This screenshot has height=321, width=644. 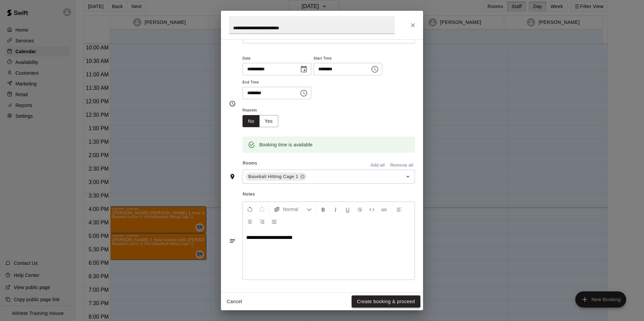 What do you see at coordinates (348, 58) in the screenshot?
I see `span: Start Time` at bounding box center [348, 58].